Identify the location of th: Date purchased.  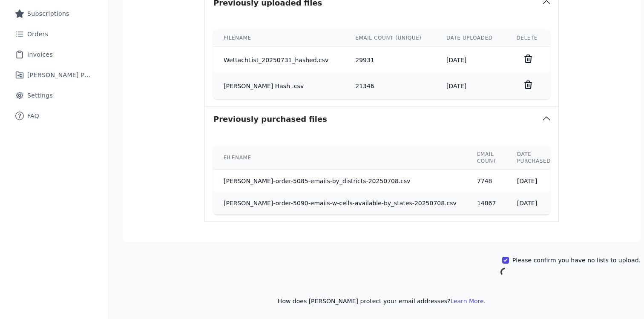
(533, 157).